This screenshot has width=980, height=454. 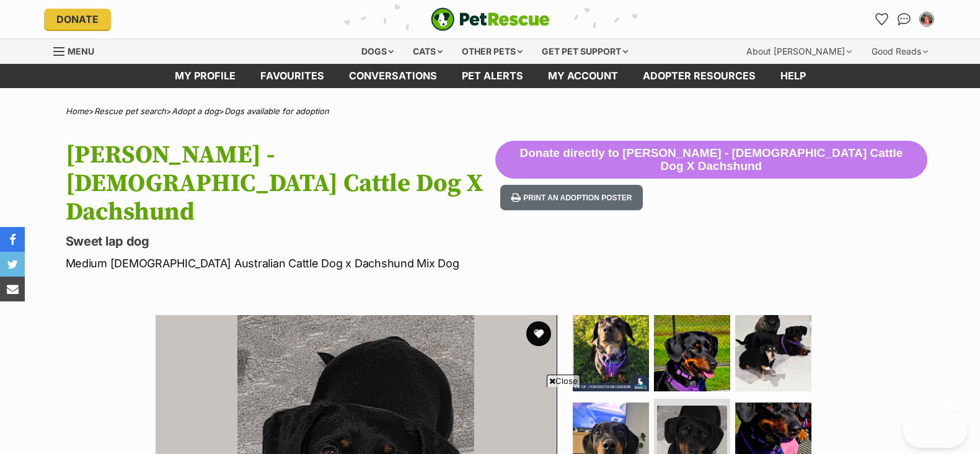 I want to click on span: Close, so click(x=563, y=381).